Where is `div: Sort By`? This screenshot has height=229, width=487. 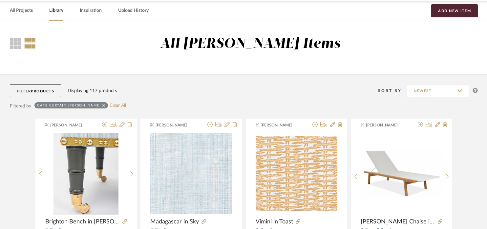
div: Sort By is located at coordinates (393, 91).